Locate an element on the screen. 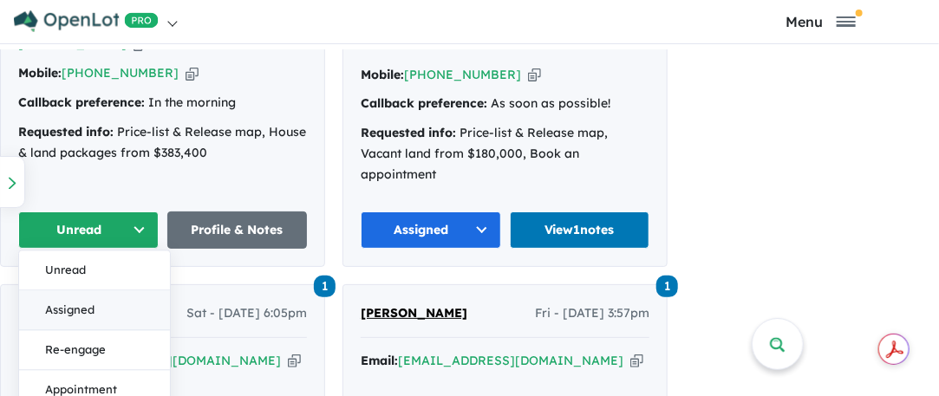 This screenshot has width=939, height=396. div: Price-list & Release map, Vacant land from $180,000, Book an appointment is located at coordinates (505, 154).